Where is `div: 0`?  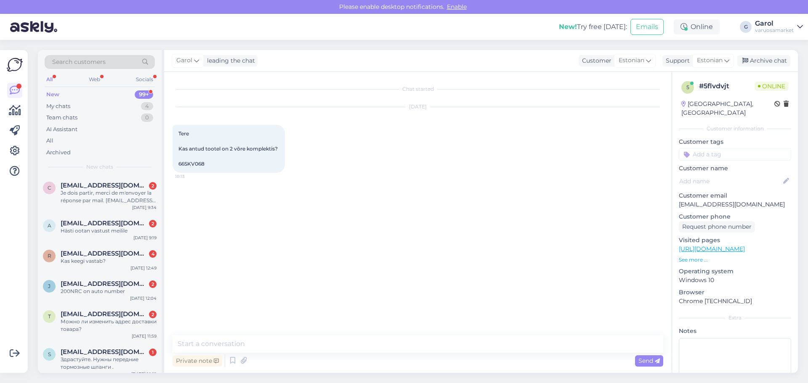 div: 0 is located at coordinates (147, 118).